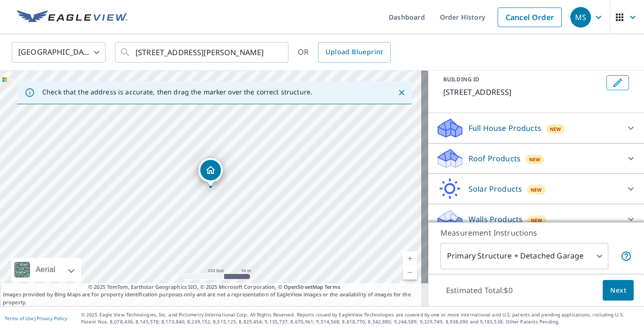  Describe the element at coordinates (536, 233) in the screenshot. I see `p: Measurement Instructions` at that location.